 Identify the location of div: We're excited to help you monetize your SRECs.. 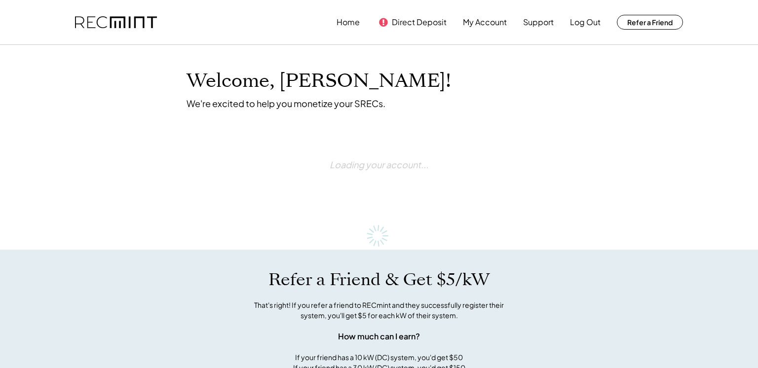
(286, 103).